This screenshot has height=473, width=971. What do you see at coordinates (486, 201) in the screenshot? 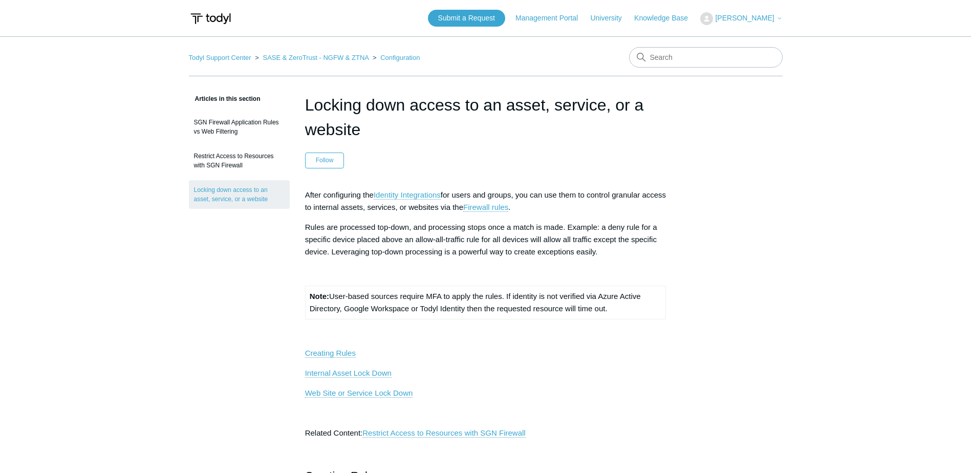
I see `p: After configuring the for users and groups, you can use them to control granular access to intern...` at bounding box center [486, 201].